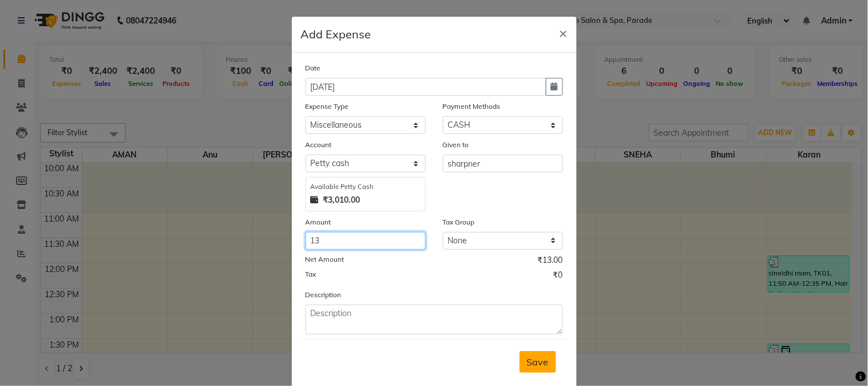 This screenshot has height=386, width=868. What do you see at coordinates (325, 259) in the screenshot?
I see `label: Net Amount` at bounding box center [325, 259].